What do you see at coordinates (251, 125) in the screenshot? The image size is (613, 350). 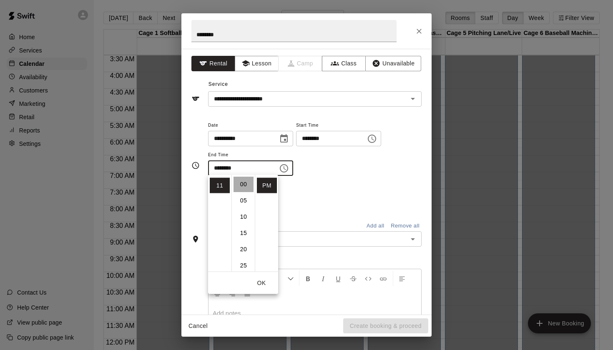 I see `span: Date` at bounding box center [251, 125].